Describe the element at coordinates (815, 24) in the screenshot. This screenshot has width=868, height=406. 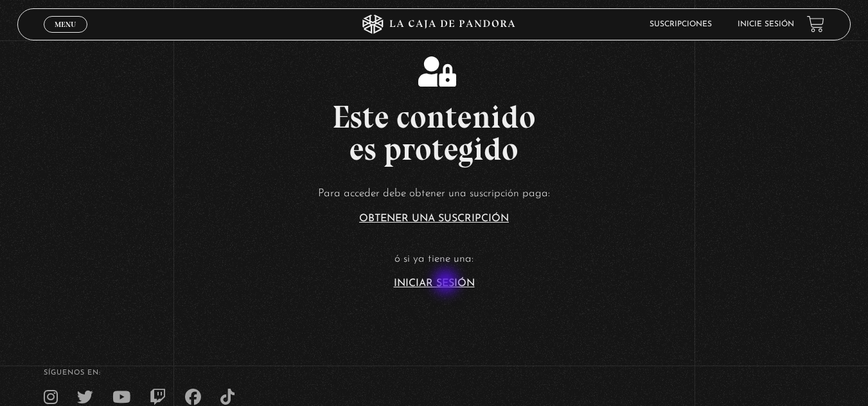
I see `a: View your shopping cart` at that location.